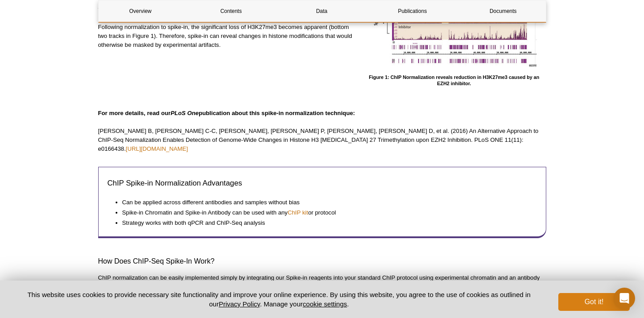  I want to click on a: Data, so click(322, 11).